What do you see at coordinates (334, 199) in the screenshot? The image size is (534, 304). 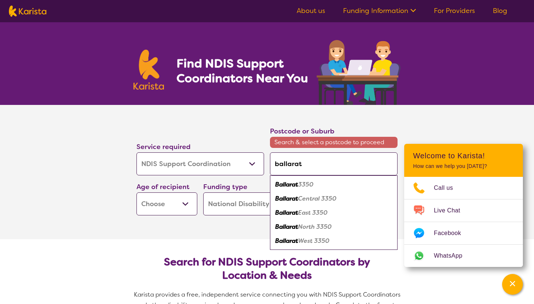 I see `div: Ballarat Central 3350` at bounding box center [334, 199].